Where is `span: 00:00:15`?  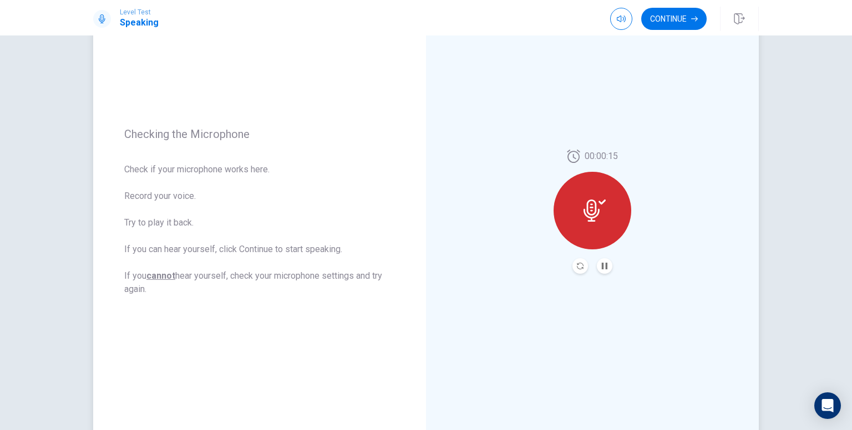 span: 00:00:15 is located at coordinates (601, 156).